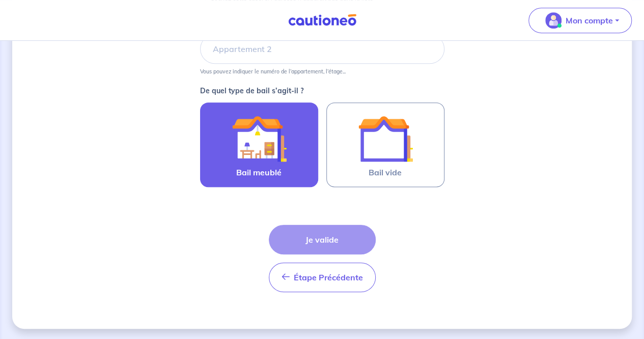 Image resolution: width=644 pixels, height=339 pixels. What do you see at coordinates (385, 138) in the screenshot?
I see `img: illu_empty_lease.svg` at bounding box center [385, 138].